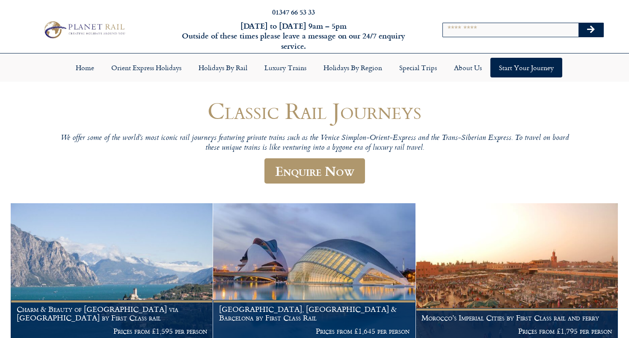 The width and height of the screenshot is (629, 338). What do you see at coordinates (285, 68) in the screenshot?
I see `a: Luxury Trains` at bounding box center [285, 68].